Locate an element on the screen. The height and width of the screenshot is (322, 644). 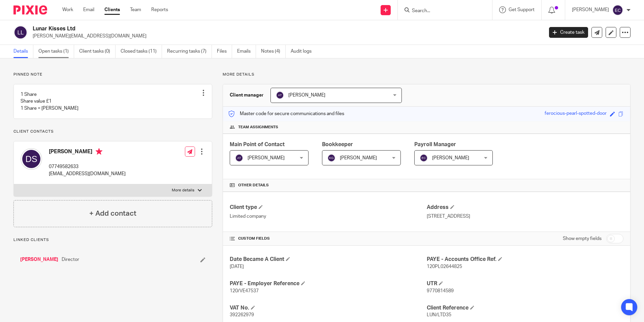
p: 07749582633 is located at coordinates (87, 167).